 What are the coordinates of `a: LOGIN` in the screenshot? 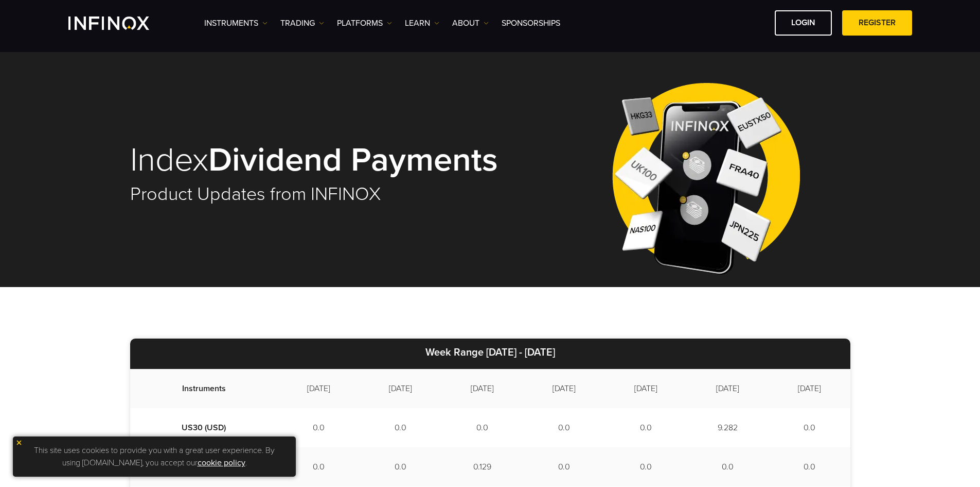 It's located at (803, 22).